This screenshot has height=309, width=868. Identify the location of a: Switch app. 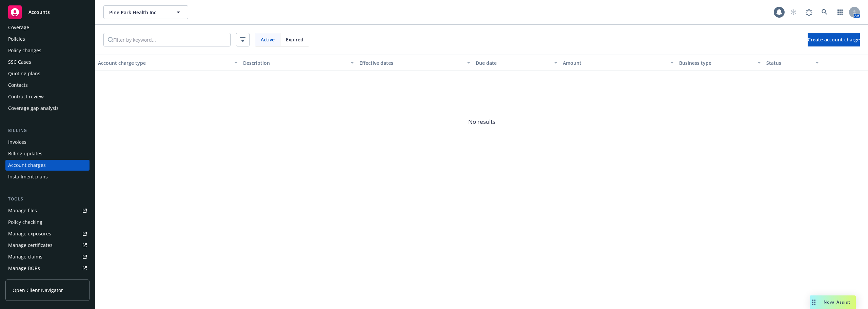
(840, 13).